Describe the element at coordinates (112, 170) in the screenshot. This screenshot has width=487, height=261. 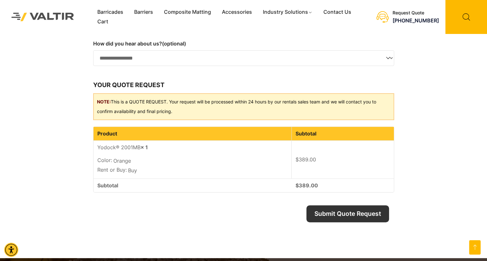
I see `dt: Rent or Buy:` at that location.